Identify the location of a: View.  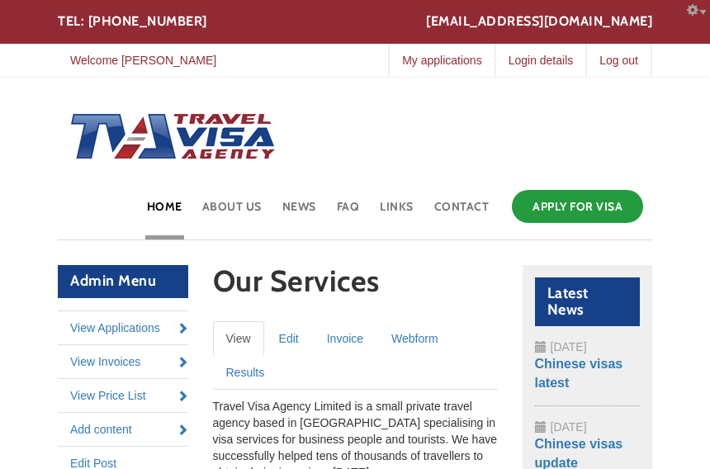
(239, 339).